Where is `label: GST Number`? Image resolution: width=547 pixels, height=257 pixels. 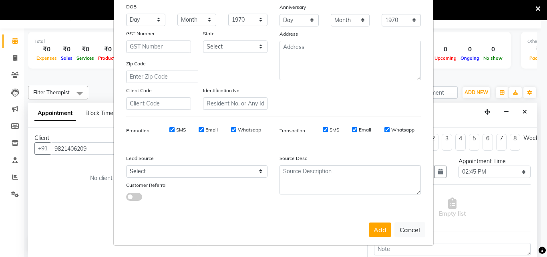 label: GST Number is located at coordinates (140, 34).